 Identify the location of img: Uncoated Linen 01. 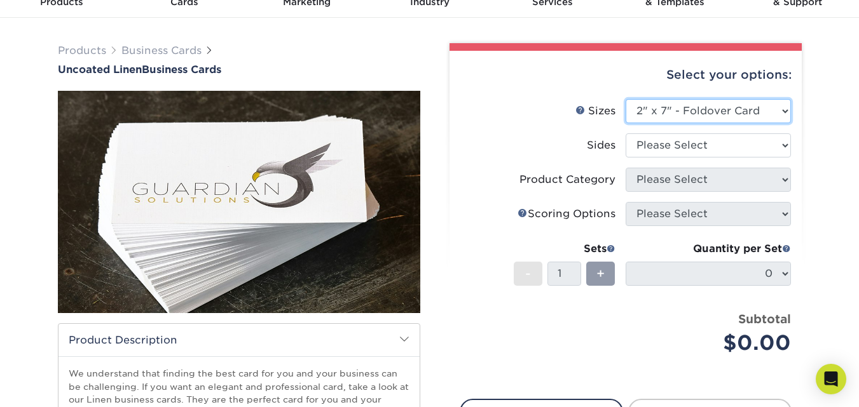
(239, 202).